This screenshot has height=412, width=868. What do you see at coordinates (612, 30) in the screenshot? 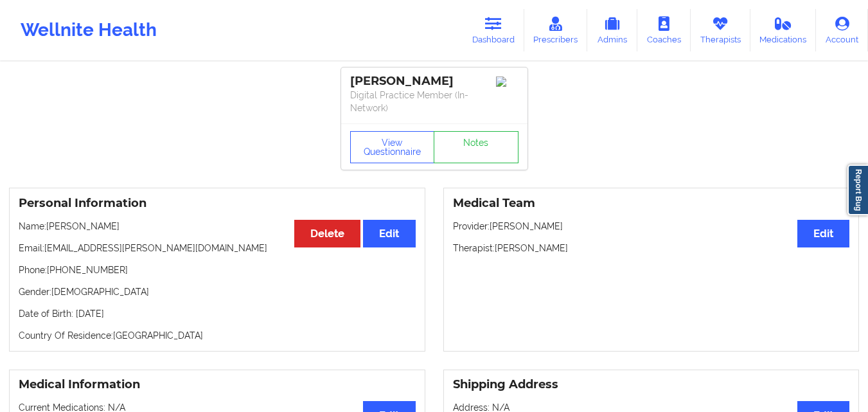
I see `a: Admins` at bounding box center [612, 30].